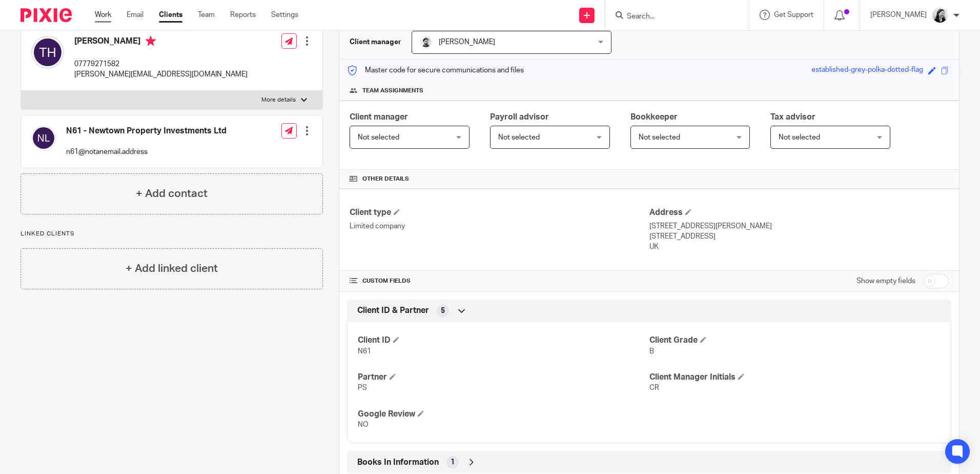 This screenshot has width=980, height=474. Describe the element at coordinates (171, 193) in the screenshot. I see `h4: + Add contact` at that location.